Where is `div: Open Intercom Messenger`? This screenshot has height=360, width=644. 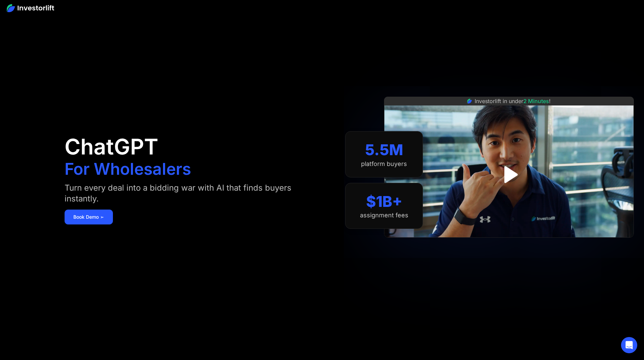
div: Open Intercom Messenger is located at coordinates (629, 345).